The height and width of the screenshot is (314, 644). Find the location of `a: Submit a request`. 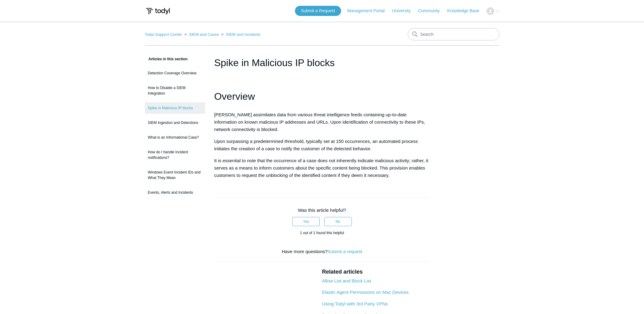

a: Submit a request is located at coordinates (345, 251).